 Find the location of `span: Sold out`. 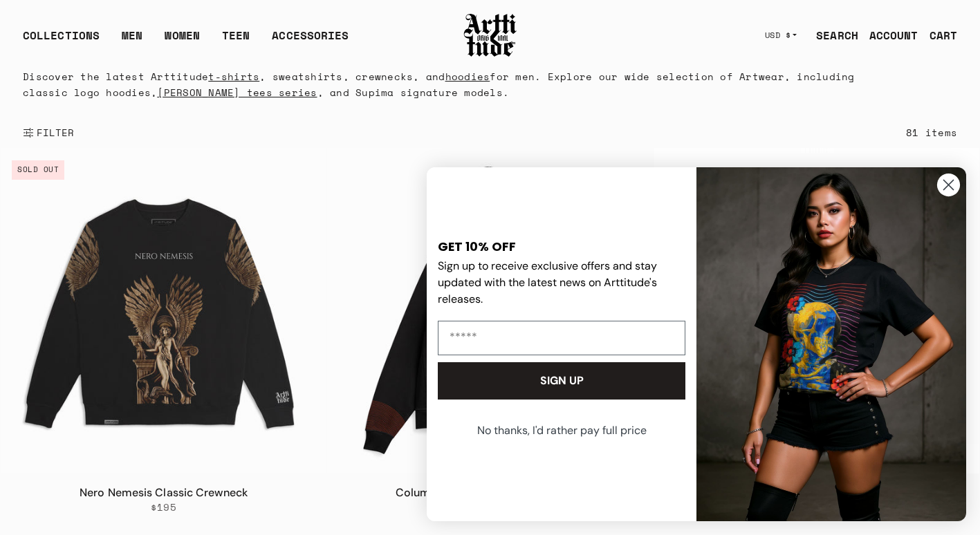

span: Sold out is located at coordinates (38, 170).